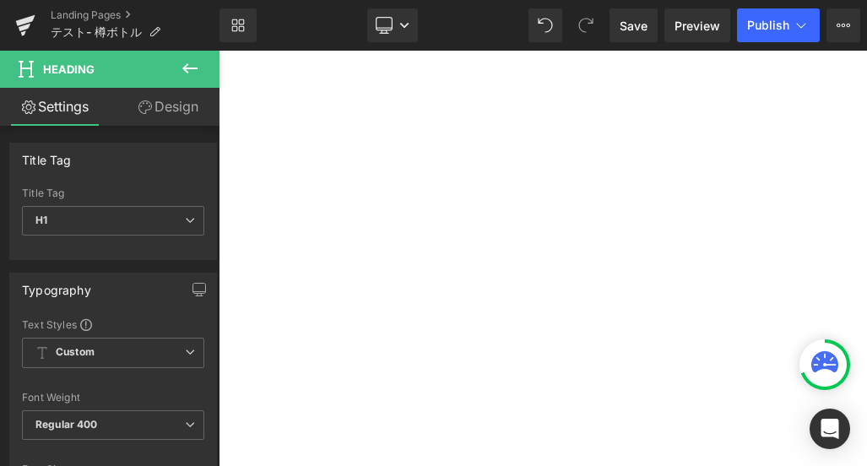 The image size is (867, 466). What do you see at coordinates (67, 424) in the screenshot?
I see `b: Regular 400` at bounding box center [67, 424].